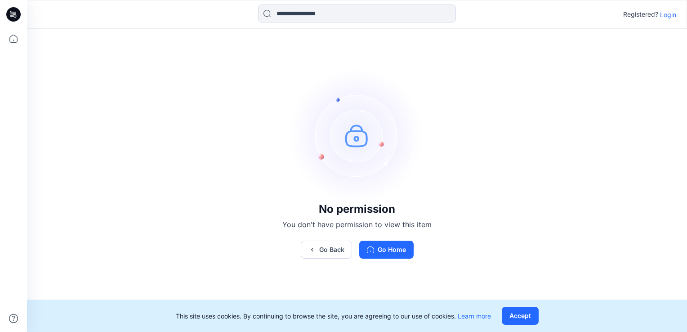 Image resolution: width=687 pixels, height=332 pixels. What do you see at coordinates (326, 250) in the screenshot?
I see `button: Go Back` at bounding box center [326, 250].